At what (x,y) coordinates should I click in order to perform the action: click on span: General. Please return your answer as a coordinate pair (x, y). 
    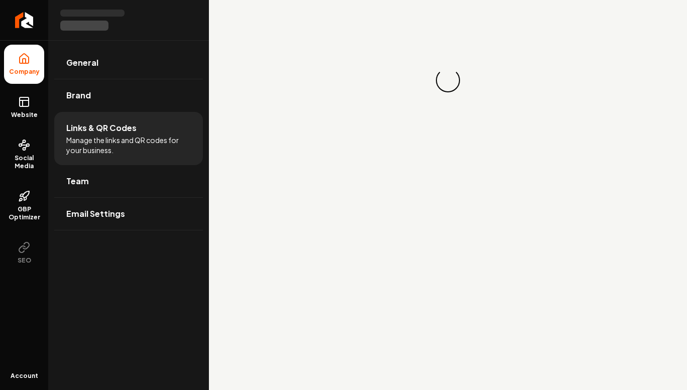
    Looking at the image, I should click on (82, 63).